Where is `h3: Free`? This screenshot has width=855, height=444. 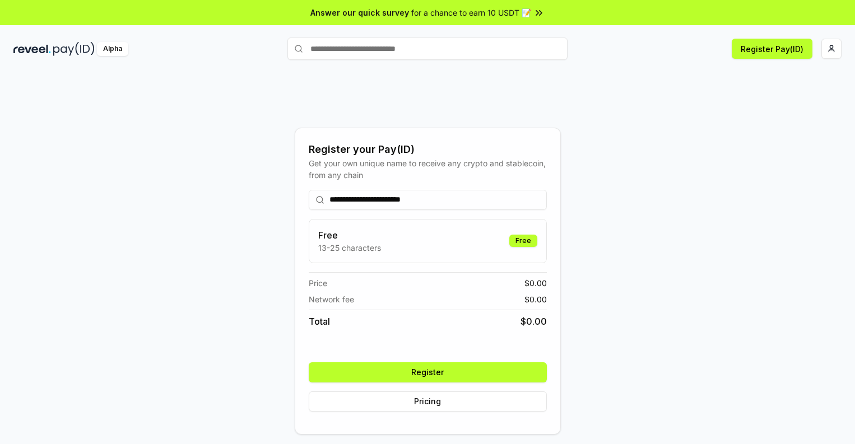
h3: Free is located at coordinates (350, 235).